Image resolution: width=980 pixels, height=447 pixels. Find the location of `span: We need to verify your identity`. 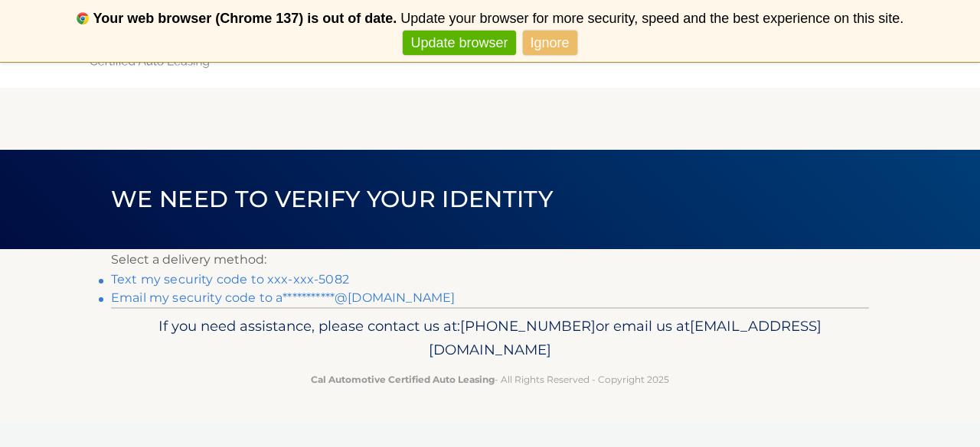

span: We need to verify your identity is located at coordinates (332, 198).